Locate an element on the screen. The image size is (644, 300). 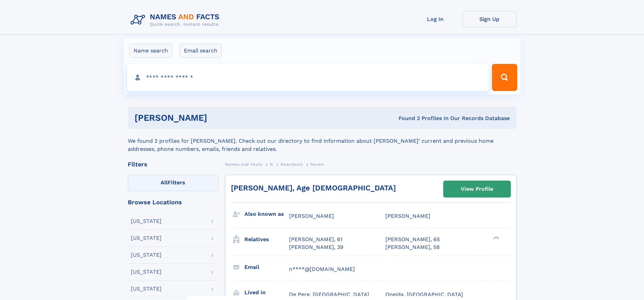
h3: Also known as is located at coordinates (267, 214).